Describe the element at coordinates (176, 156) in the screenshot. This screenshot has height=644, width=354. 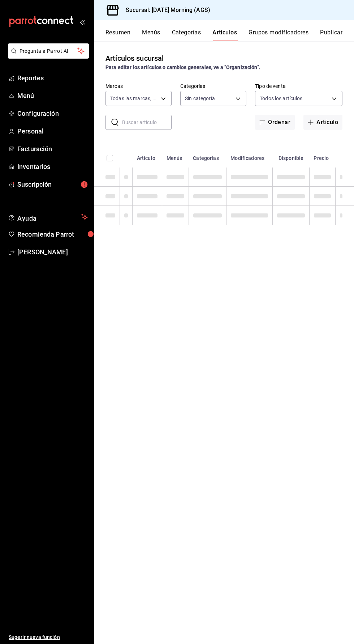
I see `th: Menús` at that location.